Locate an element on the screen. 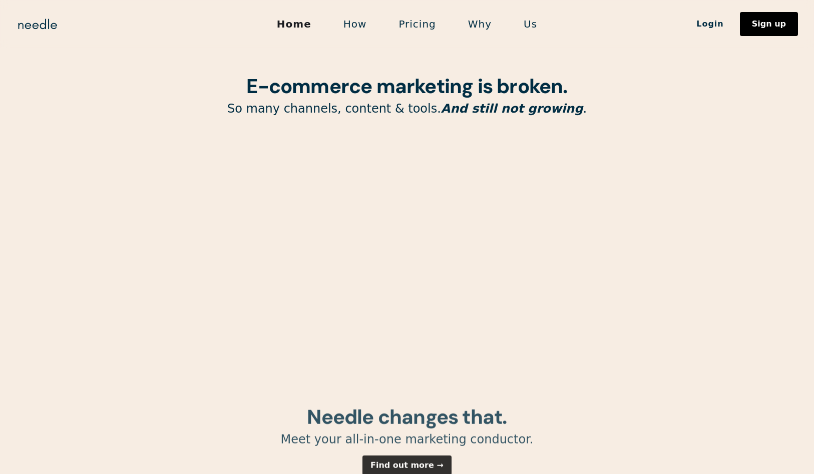  p: So many channels, content & tools. . is located at coordinates (407, 109).